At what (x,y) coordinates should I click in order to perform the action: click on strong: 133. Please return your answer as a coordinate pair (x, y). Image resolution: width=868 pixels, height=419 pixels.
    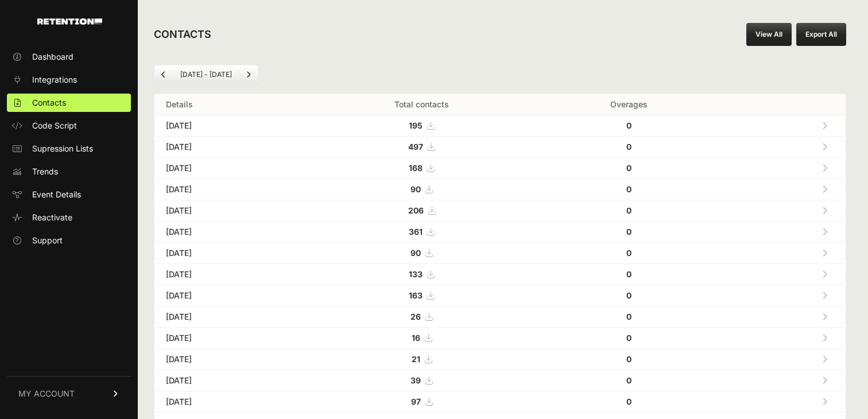
    Looking at the image, I should click on (415, 274).